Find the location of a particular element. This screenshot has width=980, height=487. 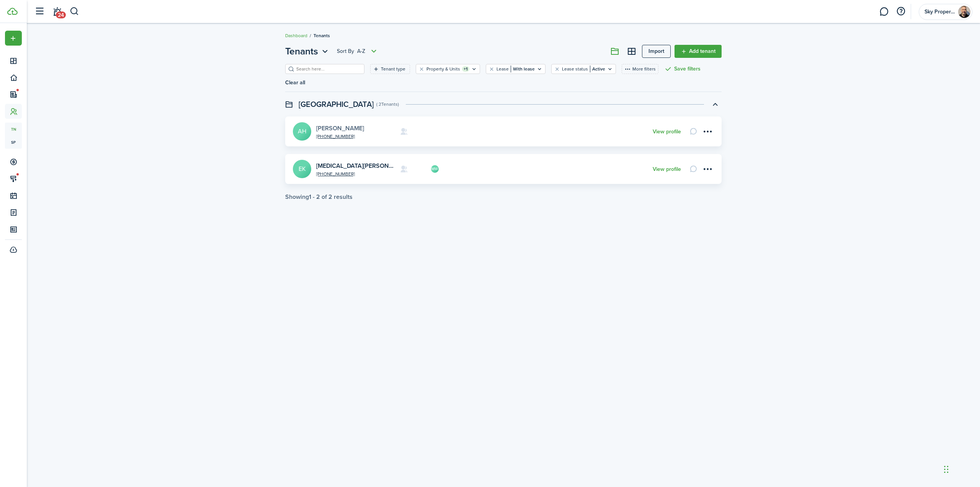

avatar-text: EK is located at coordinates (302, 169).